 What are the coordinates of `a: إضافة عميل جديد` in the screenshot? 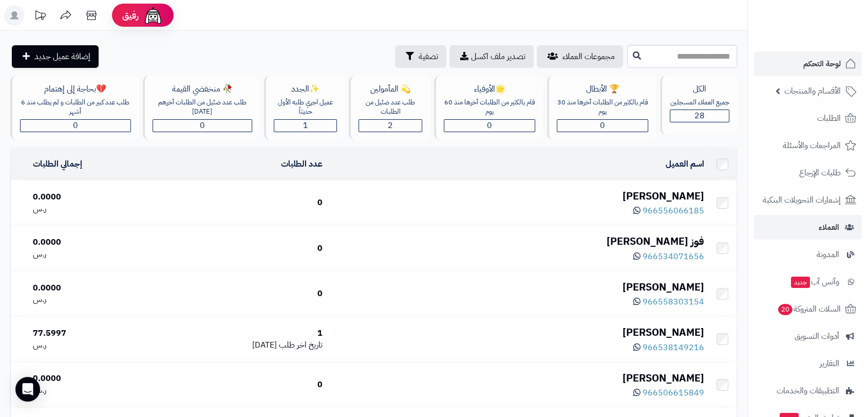 It's located at (55, 57).